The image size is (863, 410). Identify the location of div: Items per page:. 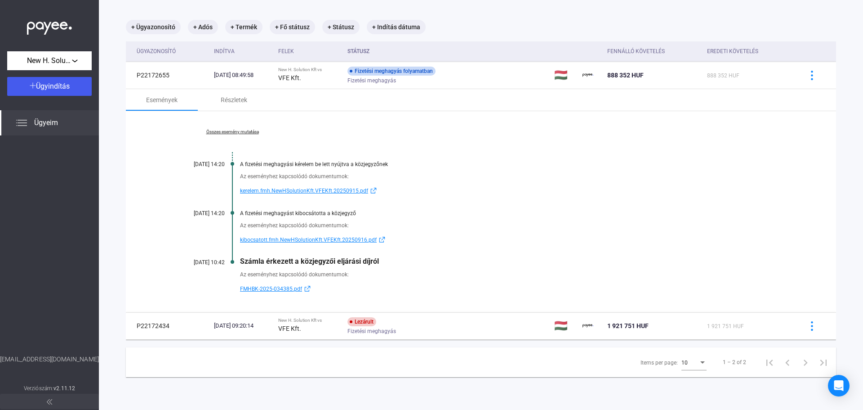
(659, 362).